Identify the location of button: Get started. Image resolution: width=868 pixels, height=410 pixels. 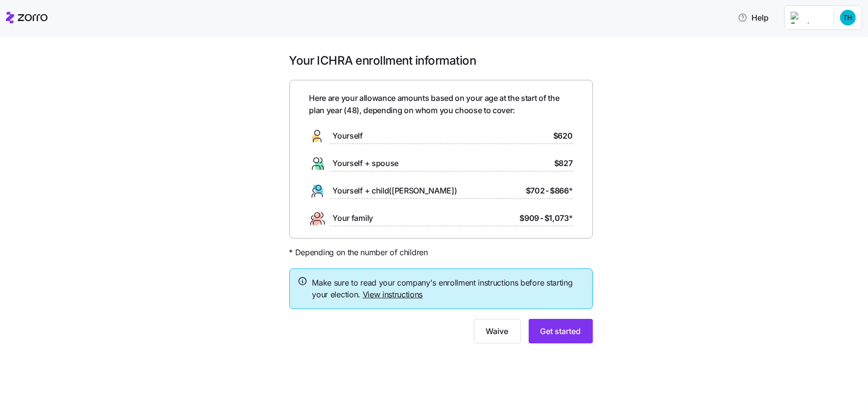
(561, 331).